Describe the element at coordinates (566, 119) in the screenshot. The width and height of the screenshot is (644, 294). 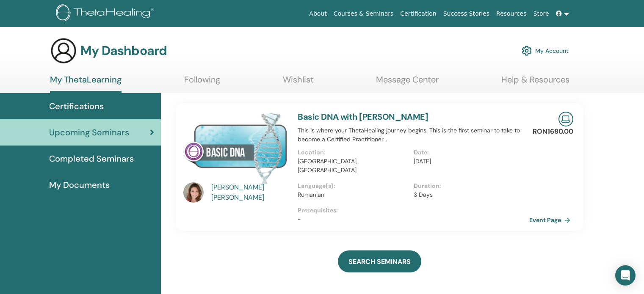
I see `img: Live Online Seminar` at that location.